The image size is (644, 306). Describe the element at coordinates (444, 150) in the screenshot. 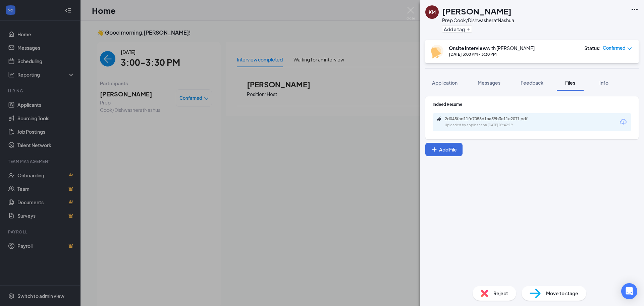

I see `button: Add FilePlus` at that location.